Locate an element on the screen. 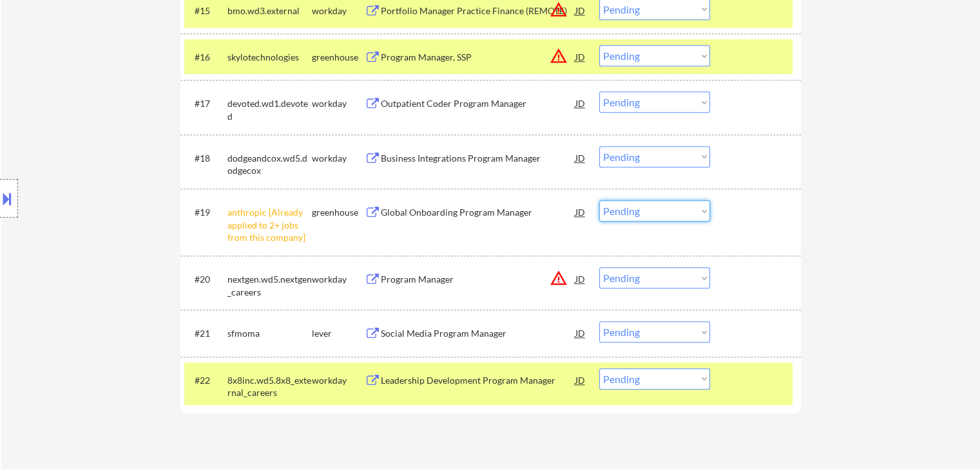 This screenshot has width=980, height=470. div: bmo.wd3.external is located at coordinates (270, 11).